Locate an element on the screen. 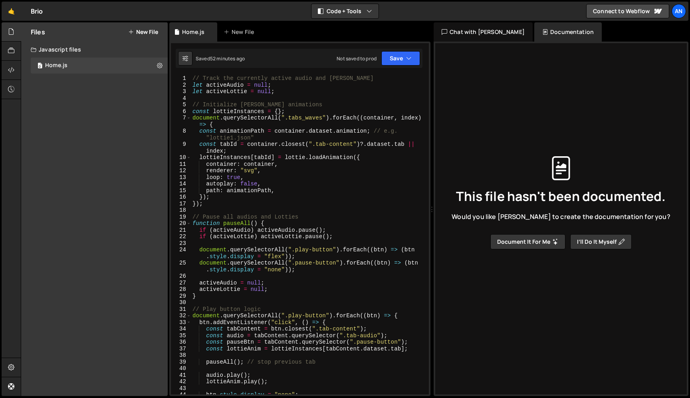 The width and height of the screenshot is (690, 398). div: 5 is located at coordinates (181, 105).